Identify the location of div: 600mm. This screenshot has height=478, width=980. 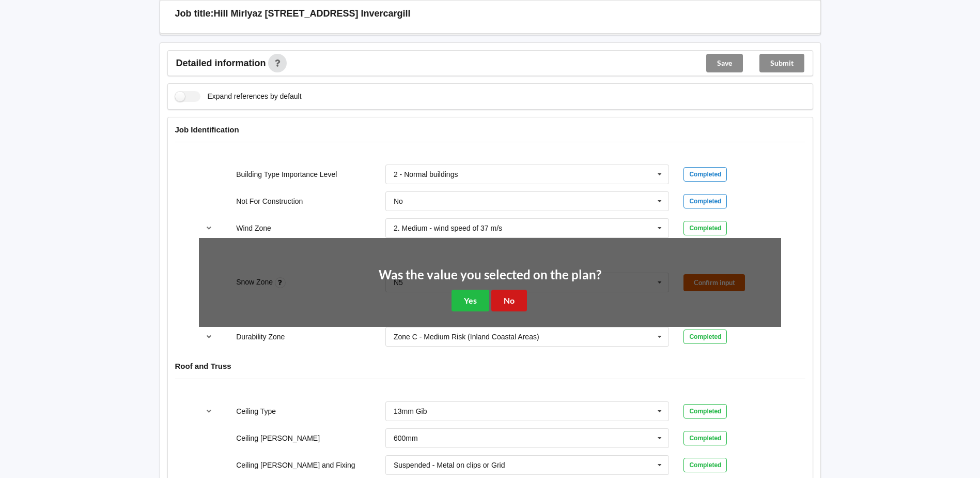
(405, 438).